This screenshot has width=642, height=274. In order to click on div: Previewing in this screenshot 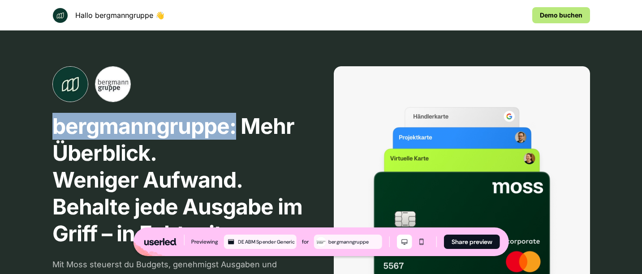, I will do `click(205, 242)`.